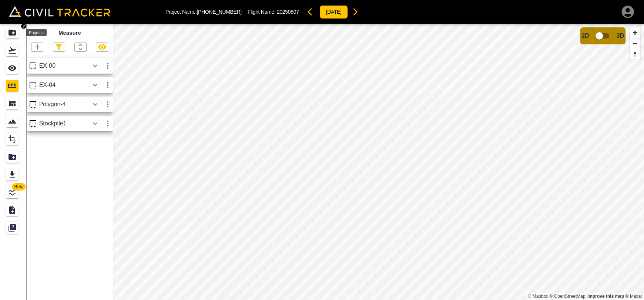 The width and height of the screenshot is (644, 300). I want to click on a: Map feedback, so click(606, 296).